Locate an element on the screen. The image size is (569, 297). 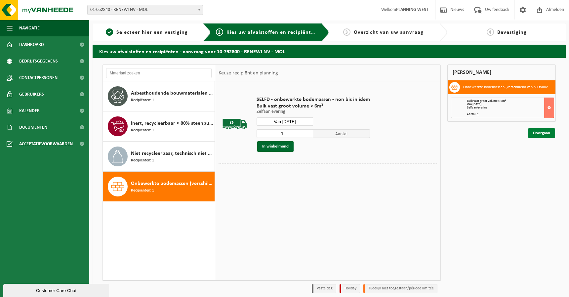
button: Inert, recycleerbaar < 80% steenpuin Recipiënten: 1 is located at coordinates (159, 126).